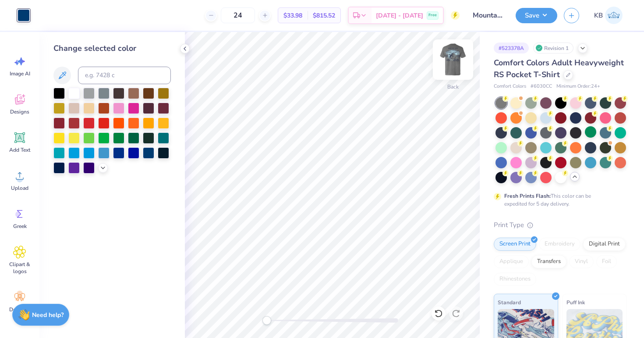 This screenshot has width=644, height=338. I want to click on div: Digital Print, so click(604, 244).